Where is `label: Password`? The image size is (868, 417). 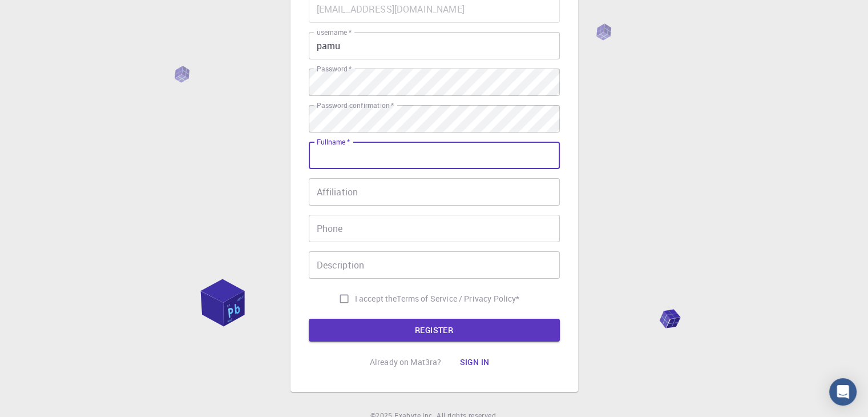 label: Password is located at coordinates (334, 68).